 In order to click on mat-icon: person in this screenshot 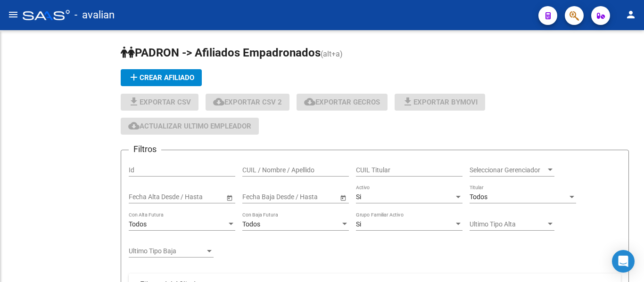, I will do `click(631, 15)`.